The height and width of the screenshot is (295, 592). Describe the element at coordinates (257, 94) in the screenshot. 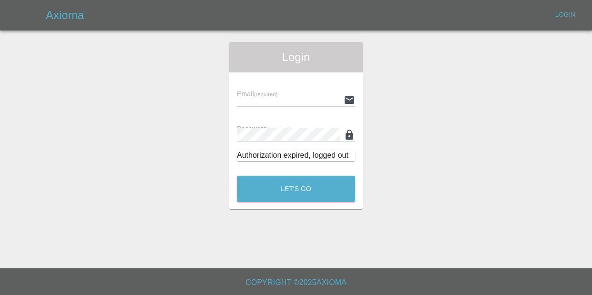

I see `span: Email` at that location.